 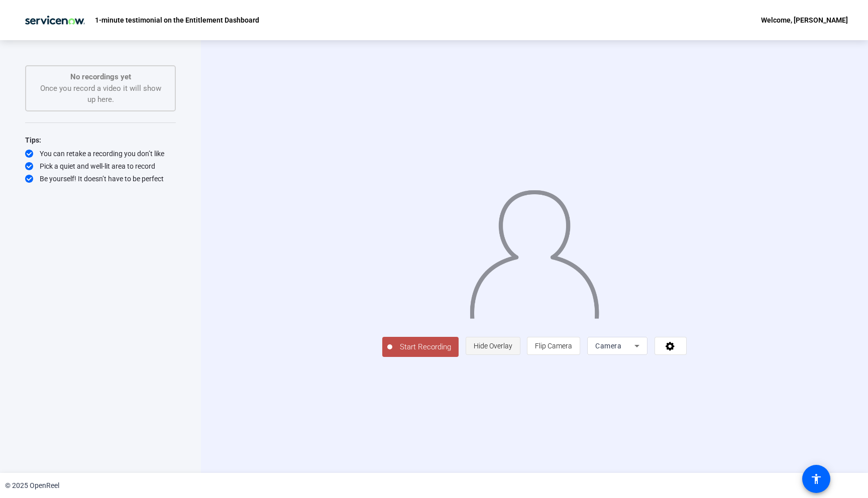 What do you see at coordinates (493, 346) in the screenshot?
I see `span: Hide Overlay` at bounding box center [493, 346].